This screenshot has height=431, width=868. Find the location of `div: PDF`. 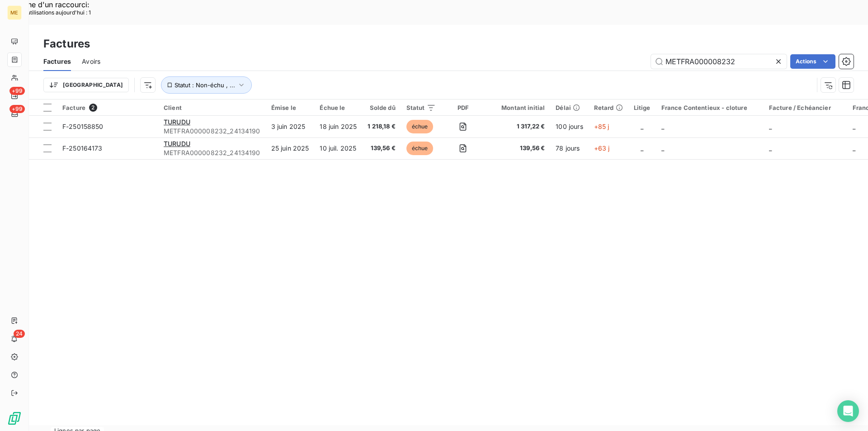

div: PDF is located at coordinates (463, 108).